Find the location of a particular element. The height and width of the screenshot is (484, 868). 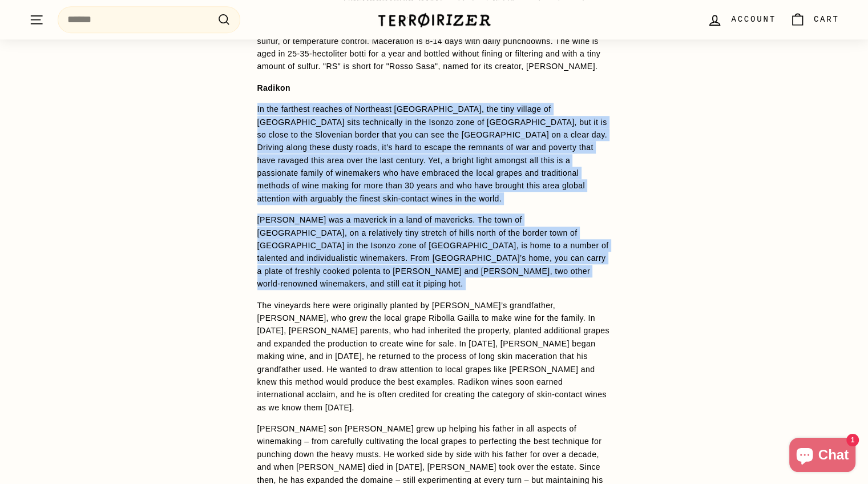

span: Account is located at coordinates (753, 20).